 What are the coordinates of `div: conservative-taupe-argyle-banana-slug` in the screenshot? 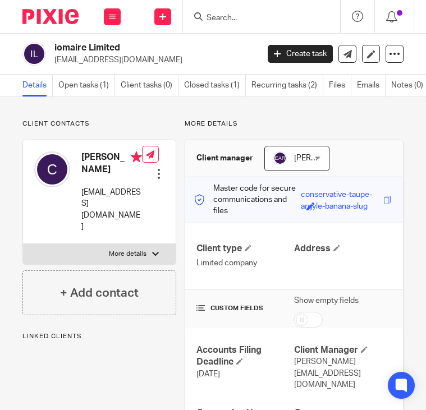 It's located at (341, 195).